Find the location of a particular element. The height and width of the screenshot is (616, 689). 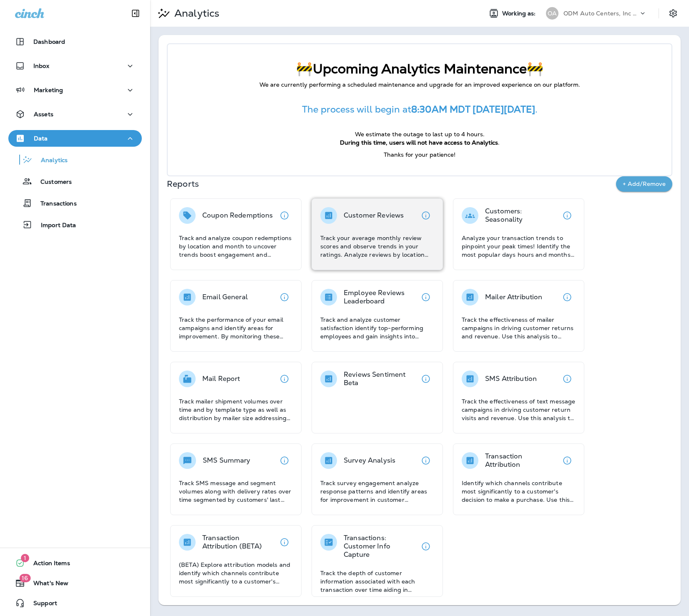

p: (BETA) Explore attribution models and identify which channels contribute most significantly to a ... is located at coordinates (235, 573).